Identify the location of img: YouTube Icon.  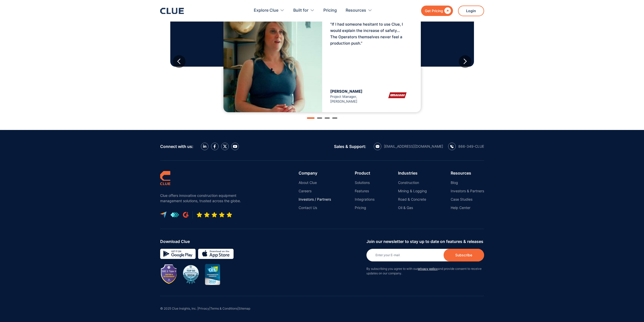
(235, 146).